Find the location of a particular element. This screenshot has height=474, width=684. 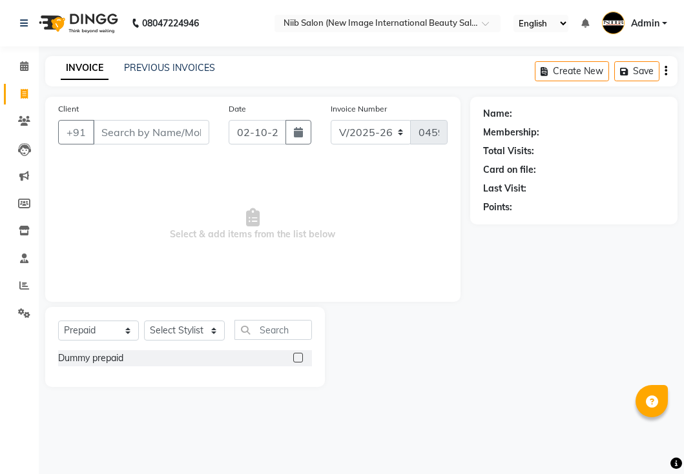

div: Name: is located at coordinates (497, 114).